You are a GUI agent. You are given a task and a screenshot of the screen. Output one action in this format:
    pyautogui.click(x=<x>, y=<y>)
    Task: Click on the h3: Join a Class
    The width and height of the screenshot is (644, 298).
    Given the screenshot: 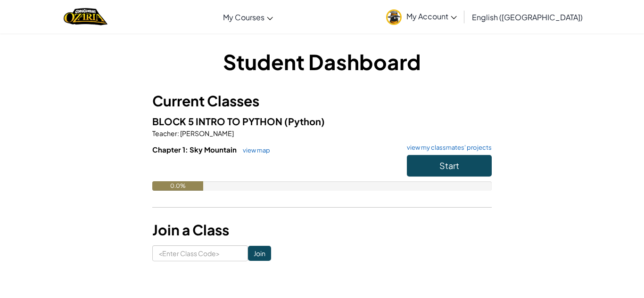 What is the action you would take?
    pyautogui.click(x=322, y=230)
    